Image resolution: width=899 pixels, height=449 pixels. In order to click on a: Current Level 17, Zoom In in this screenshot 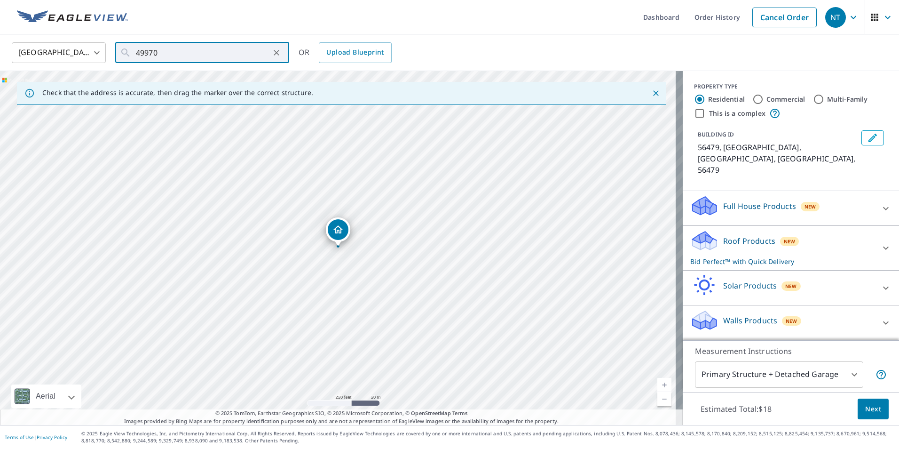, I will do `click(665, 385)`.